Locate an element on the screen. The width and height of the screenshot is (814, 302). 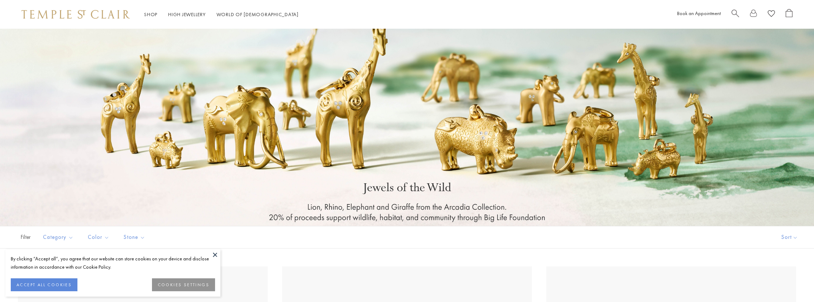
a: Search is located at coordinates (735, 14).